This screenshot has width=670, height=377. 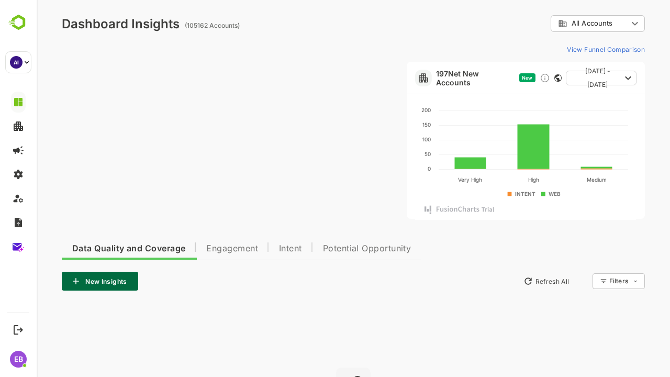 What do you see at coordinates (560, 180) in the screenshot?
I see `text: Medium` at bounding box center [560, 180].